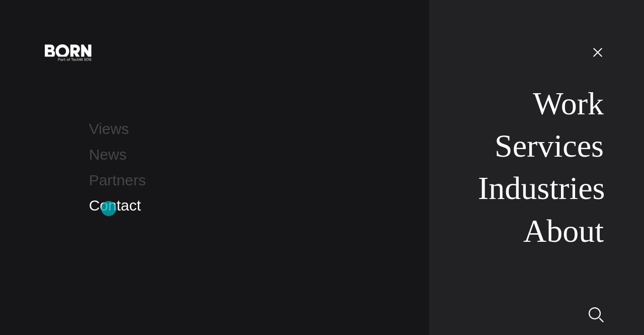 The width and height of the screenshot is (644, 335). Describe the element at coordinates (115, 205) in the screenshot. I see `a: Contact` at that location.